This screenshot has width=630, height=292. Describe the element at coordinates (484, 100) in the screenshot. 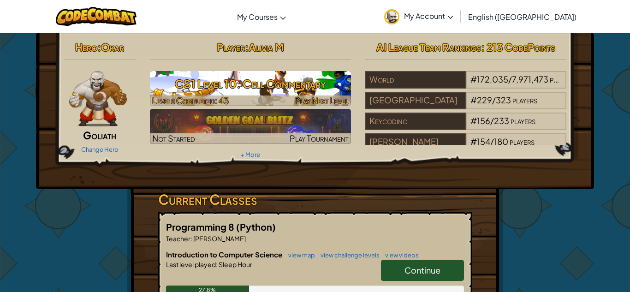

I see `span: 229` at that location.